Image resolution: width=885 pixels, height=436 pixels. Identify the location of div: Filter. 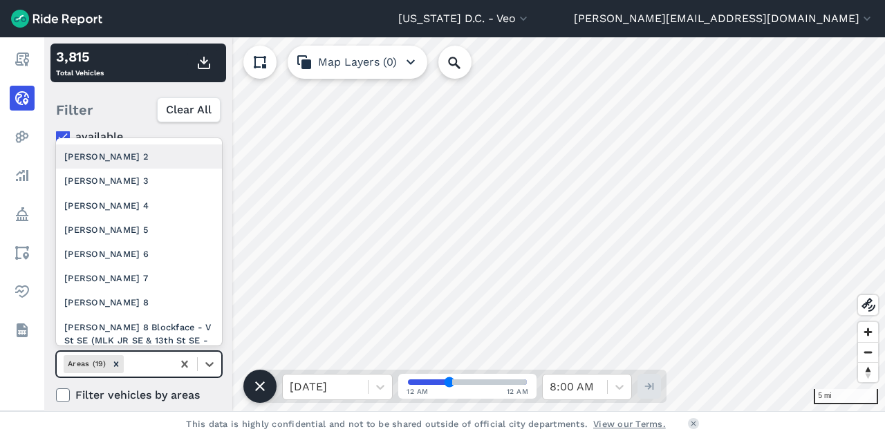
(138, 110).